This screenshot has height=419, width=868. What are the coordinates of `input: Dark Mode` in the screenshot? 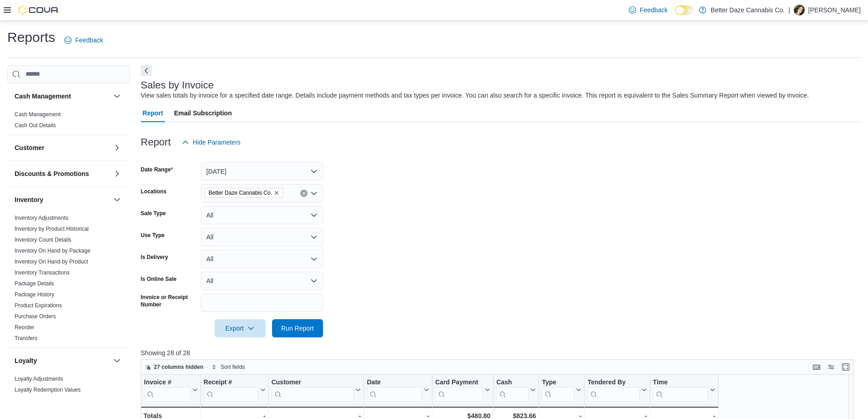 It's located at (685, 10).